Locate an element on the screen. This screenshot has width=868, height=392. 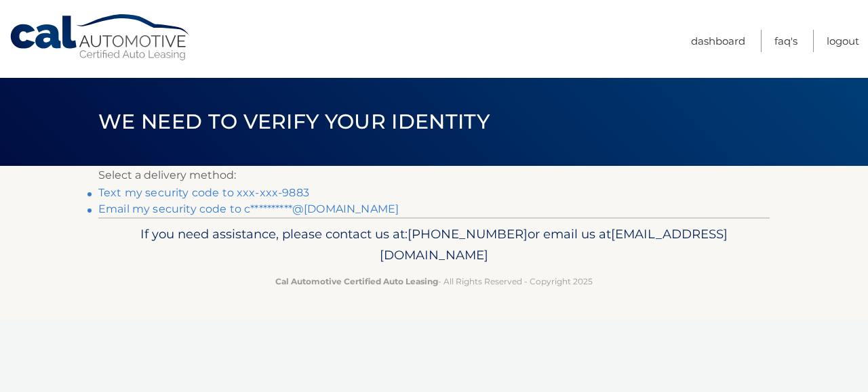
a: FAQ's is located at coordinates (786, 40).